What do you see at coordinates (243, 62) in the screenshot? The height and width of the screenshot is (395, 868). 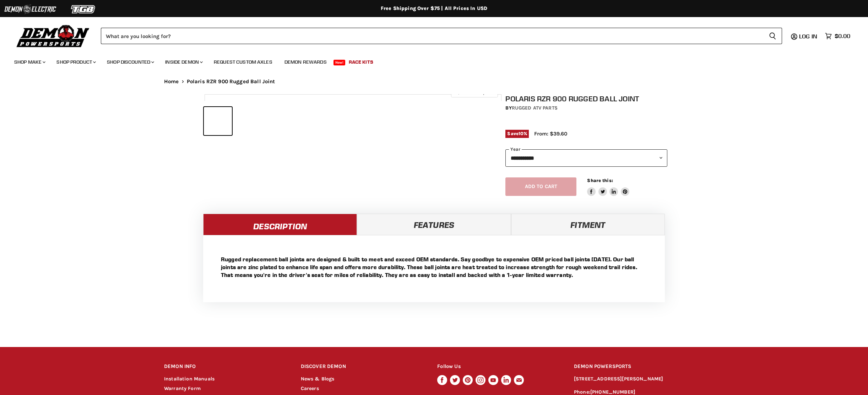 I see `a: Request Custom Axles` at bounding box center [243, 62].